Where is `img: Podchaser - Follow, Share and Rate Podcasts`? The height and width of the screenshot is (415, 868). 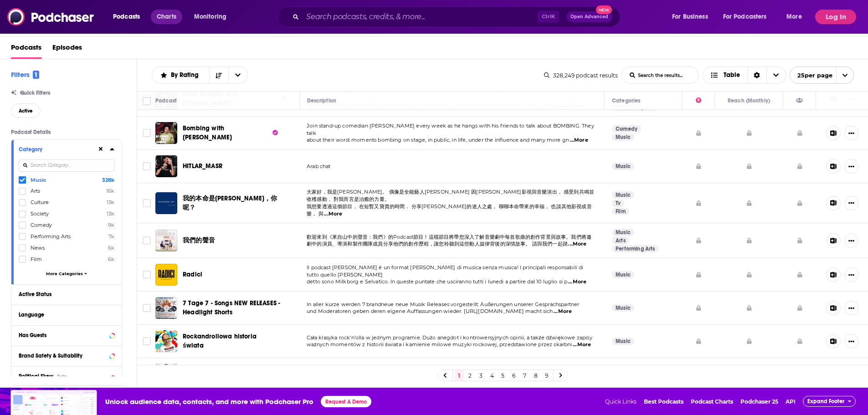
img: Podchaser - Follow, Share and Rate Podcasts is located at coordinates (51, 17).